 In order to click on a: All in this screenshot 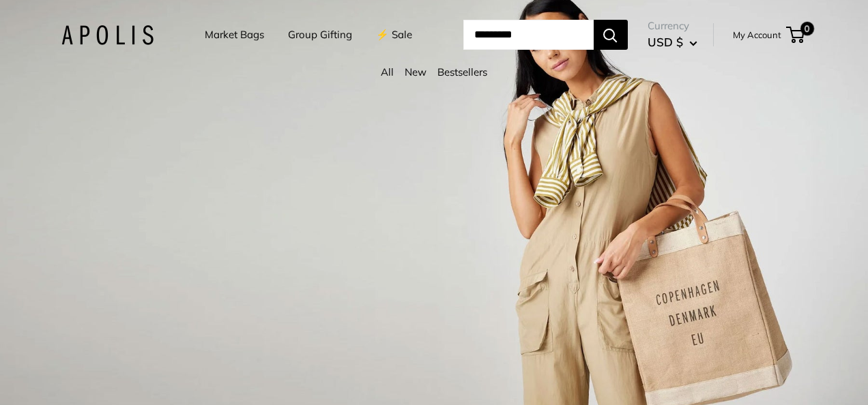, I will do `click(386, 71)`.